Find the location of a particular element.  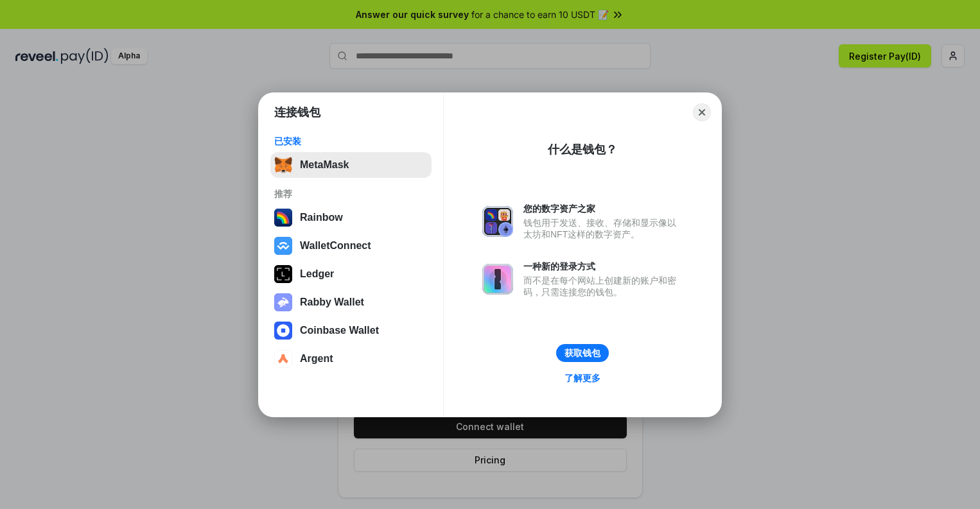

img: svg+xml,%3Csvg%20width%3D%22120%22%20height%3D%22120%22%20viewBox%3D%220%200%20120%20120%22%20fil... is located at coordinates (283, 218).